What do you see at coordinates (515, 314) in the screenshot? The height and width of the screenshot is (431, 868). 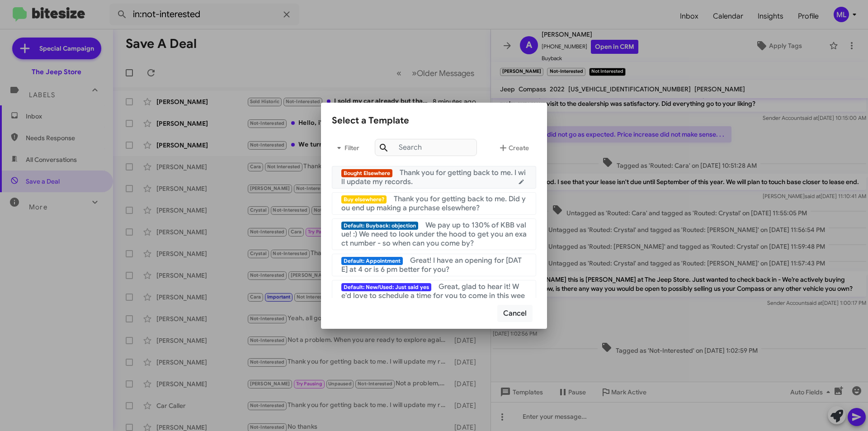 I see `button: Cancel` at bounding box center [515, 314].